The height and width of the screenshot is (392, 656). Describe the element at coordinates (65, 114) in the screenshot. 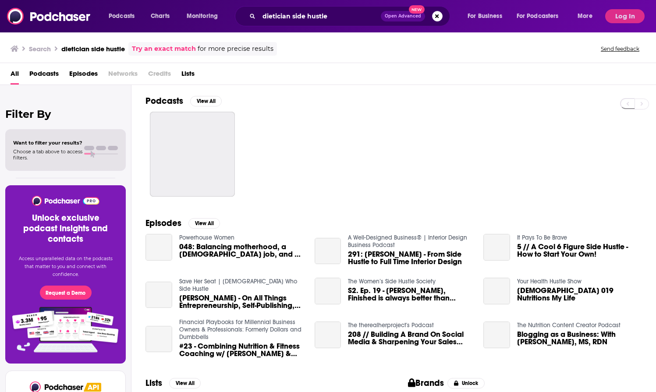

I see `h2: Filter By` at that location.